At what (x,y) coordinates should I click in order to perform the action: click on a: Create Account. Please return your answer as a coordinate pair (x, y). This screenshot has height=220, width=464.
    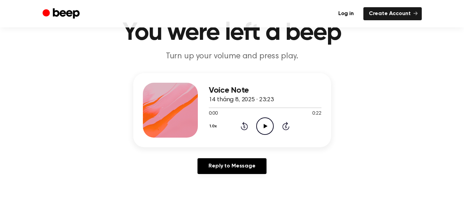
    Looking at the image, I should click on (393, 14).